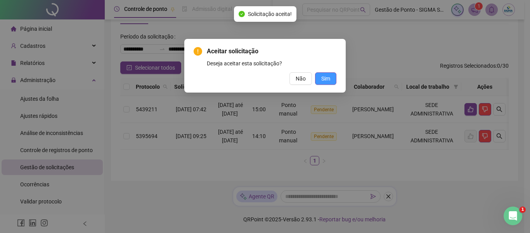  What do you see at coordinates (301, 78) in the screenshot?
I see `button: Não` at bounding box center [301, 78].